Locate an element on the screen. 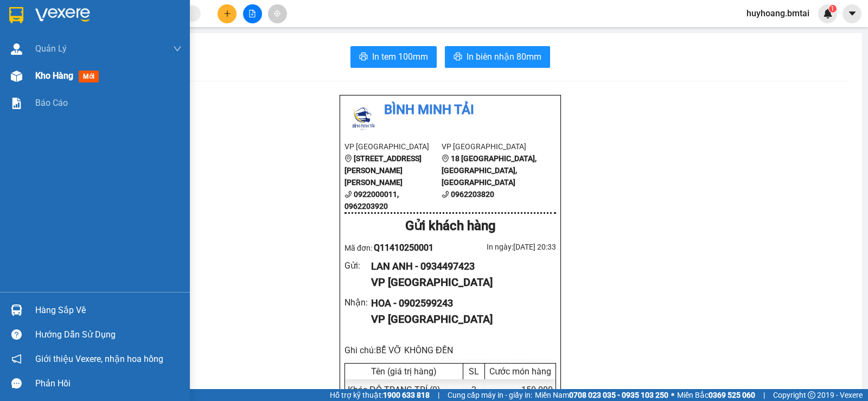 This screenshot has width=868, height=401. div: SL is located at coordinates (473, 371).